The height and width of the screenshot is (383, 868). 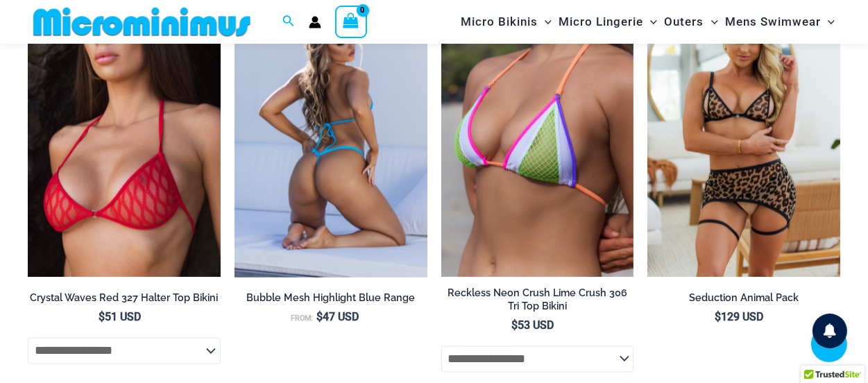 What do you see at coordinates (691, 21) in the screenshot?
I see `a: OutersMenu ToggleMenu Toggle` at bounding box center [691, 21].